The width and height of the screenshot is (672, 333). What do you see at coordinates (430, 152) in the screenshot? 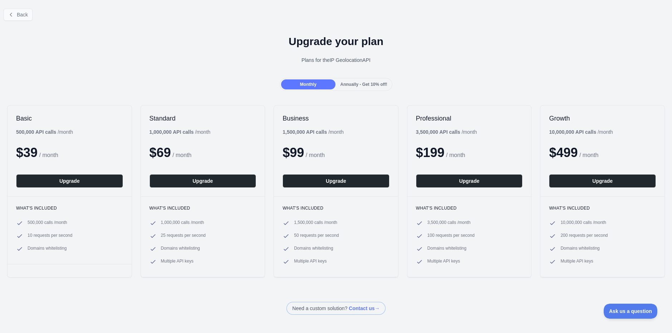
I see `span: $ 199` at bounding box center [430, 152].